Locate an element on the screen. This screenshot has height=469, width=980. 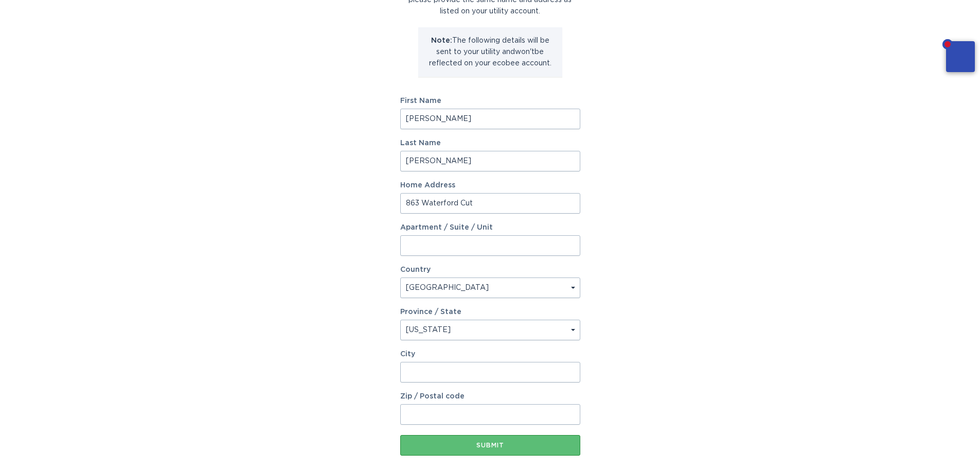
p: The following details will be sent to your utility and won't be reflected on your ecobee account. is located at coordinates (491, 52).